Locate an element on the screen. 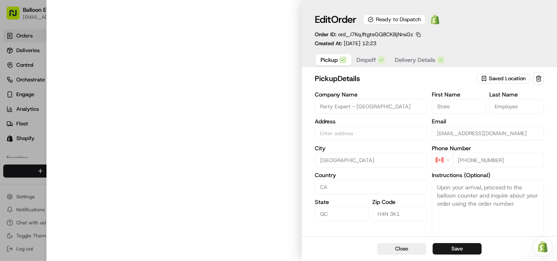 This screenshot has width=557, height=261. button: Save is located at coordinates (457, 249).